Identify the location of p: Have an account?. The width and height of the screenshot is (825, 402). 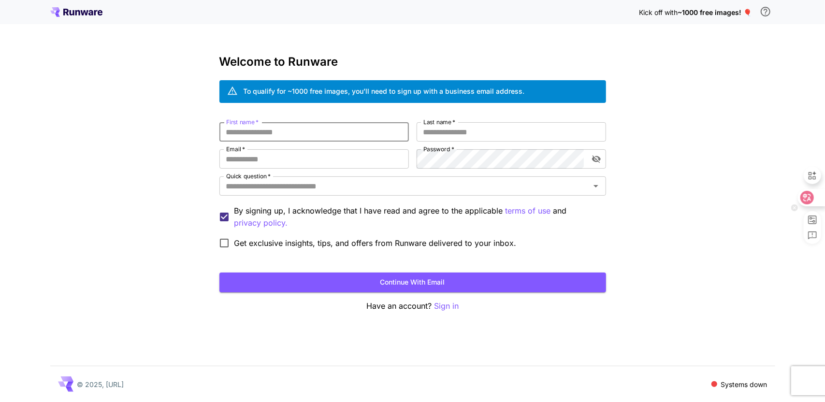
(413, 306).